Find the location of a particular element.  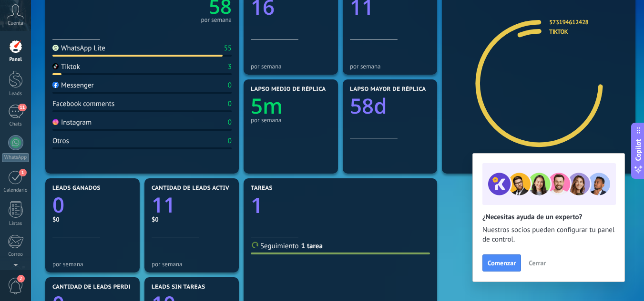

a: 58d is located at coordinates (390, 105).